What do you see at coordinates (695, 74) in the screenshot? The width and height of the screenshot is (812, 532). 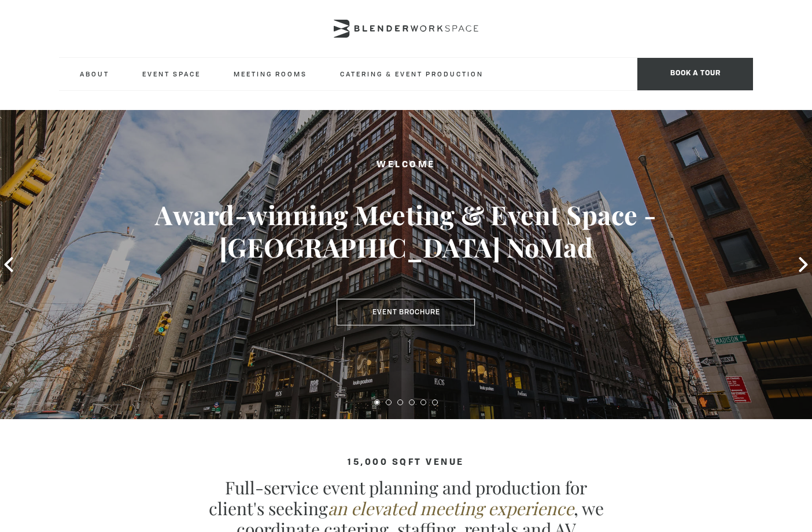 I see `span: Book a tour` at bounding box center [695, 74].